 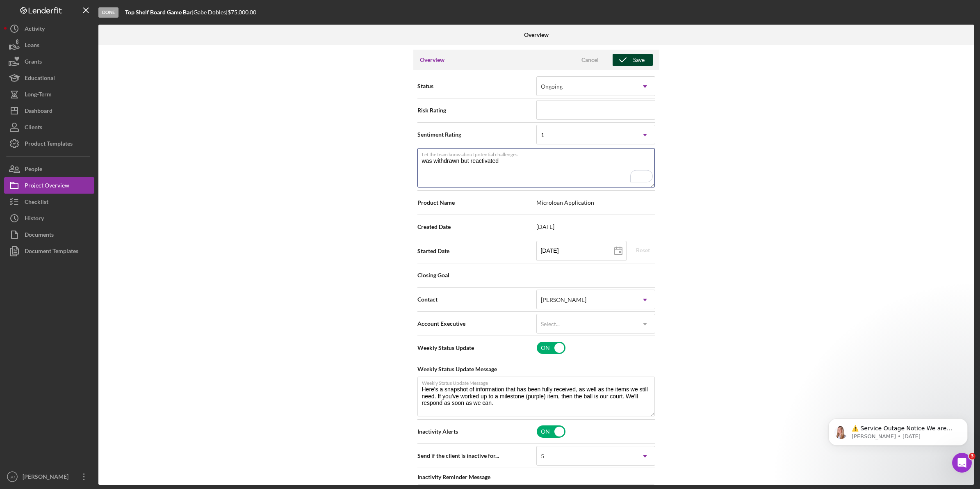 What do you see at coordinates (633, 60) in the screenshot?
I see `button: Save` at bounding box center [633, 60].